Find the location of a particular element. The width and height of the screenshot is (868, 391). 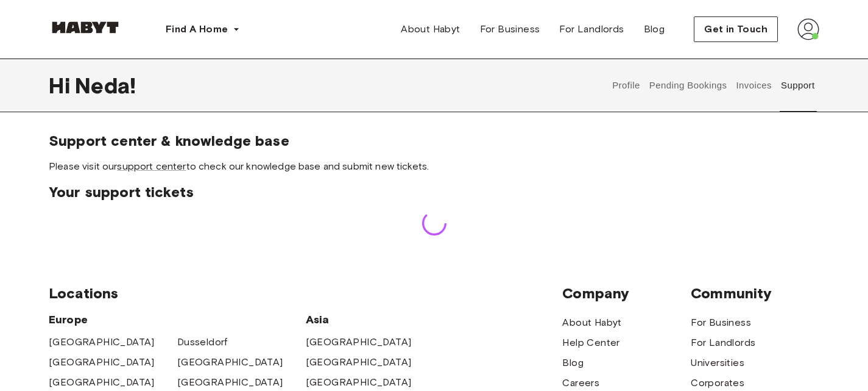

button: Invoices is located at coordinates (753, 85).